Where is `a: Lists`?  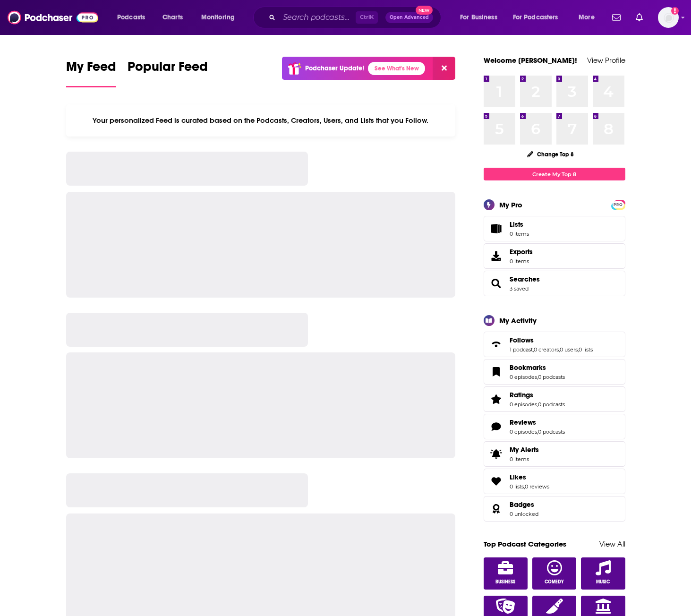
a: Lists is located at coordinates (555, 229).